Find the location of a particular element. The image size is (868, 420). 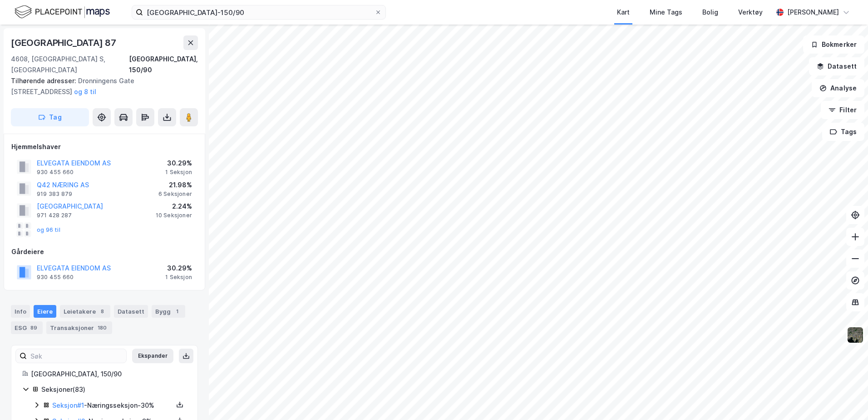

div: Verktøy is located at coordinates (750, 12).